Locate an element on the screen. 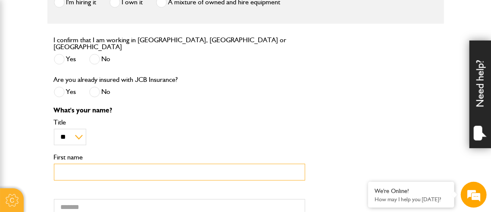 The height and width of the screenshot is (212, 491). label: First name is located at coordinates (179, 157).